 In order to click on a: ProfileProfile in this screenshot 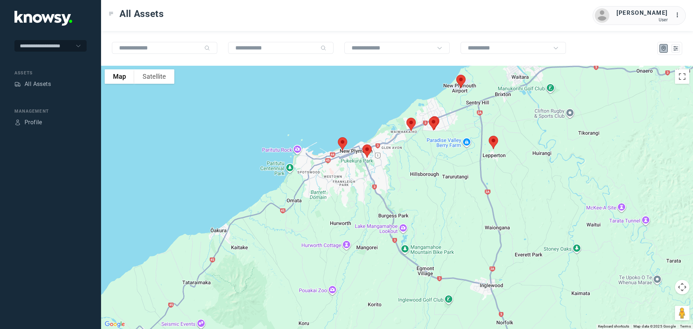, I will do `click(28, 122)`.